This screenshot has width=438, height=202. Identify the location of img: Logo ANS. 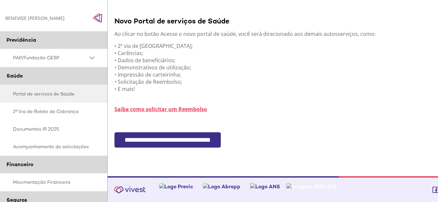
(265, 187).